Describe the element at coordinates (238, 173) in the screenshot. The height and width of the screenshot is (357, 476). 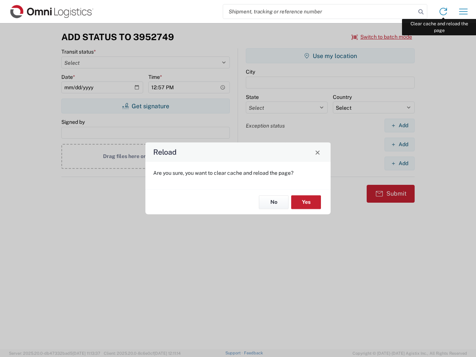
I see `p: Are you sure, you want to clear cache and reload the page?` at that location.